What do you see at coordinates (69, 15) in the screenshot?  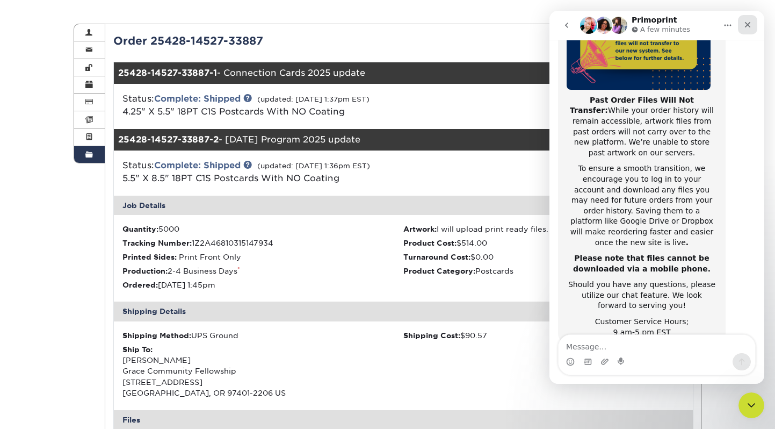 I see `img: Profile image for Erica` at bounding box center [69, 15].